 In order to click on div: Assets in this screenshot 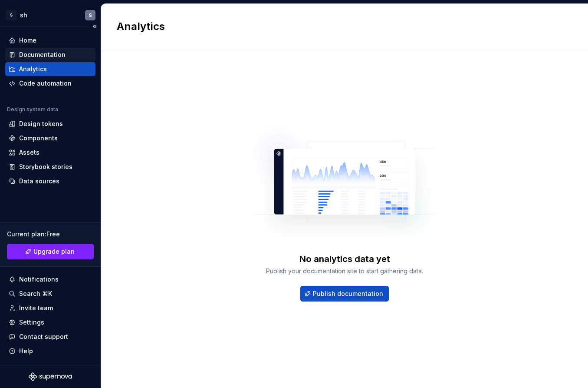, I will do `click(29, 152)`.